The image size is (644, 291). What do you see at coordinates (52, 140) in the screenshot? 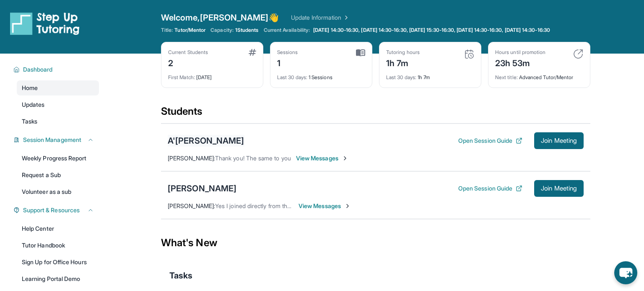
I see `span: Session Management` at bounding box center [52, 140].